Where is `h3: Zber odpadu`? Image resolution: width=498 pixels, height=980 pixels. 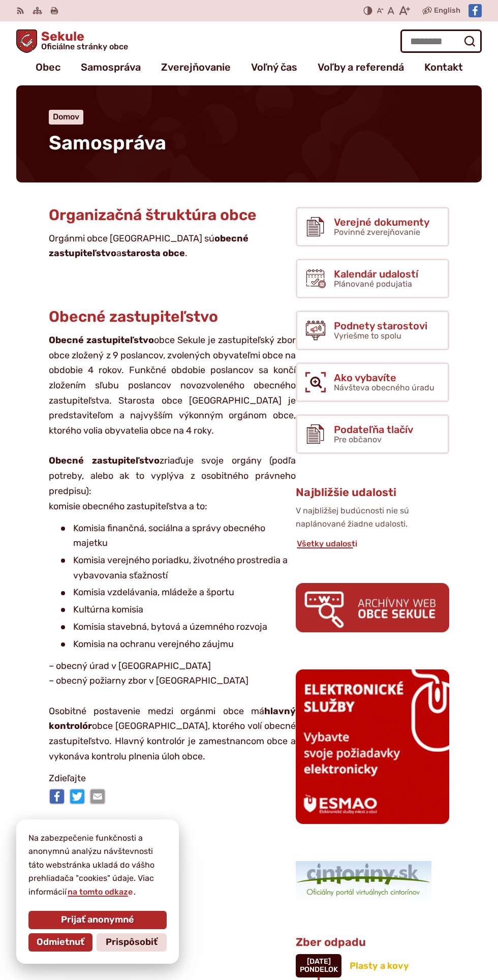 h3: Zber odpadu is located at coordinates (373, 942).